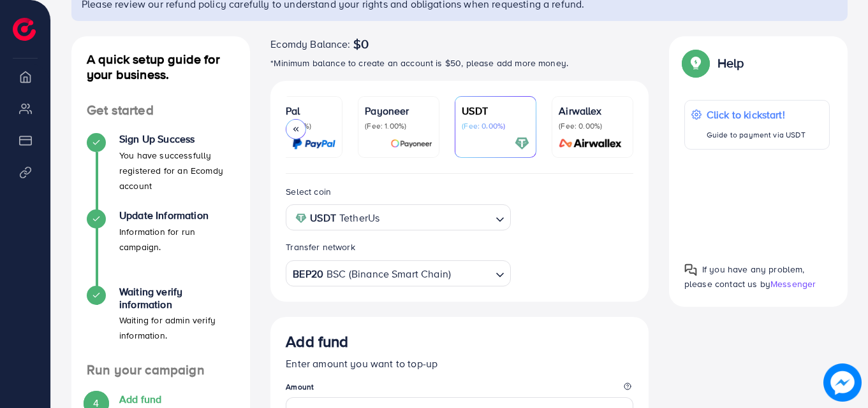  I want to click on h4: Add fund, so click(177, 400).